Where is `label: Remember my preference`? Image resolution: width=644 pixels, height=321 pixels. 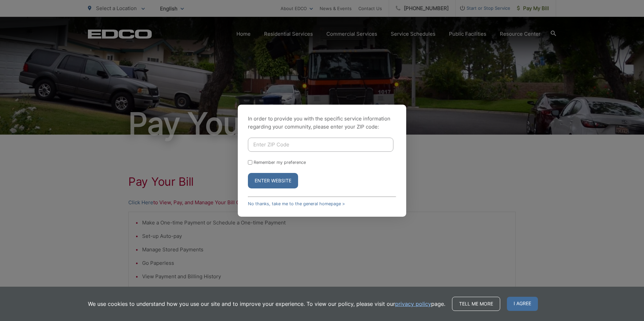 label: Remember my preference is located at coordinates (279, 162).